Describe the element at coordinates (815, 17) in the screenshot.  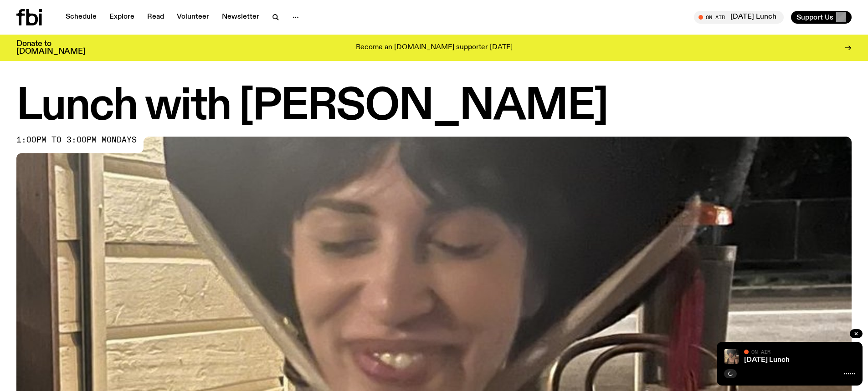
I see `span: Support Us` at that location.